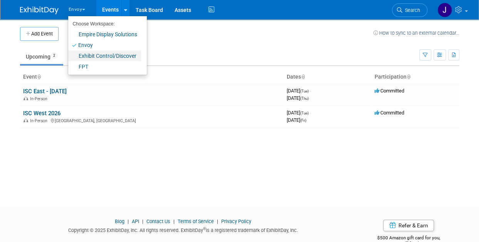  I want to click on img: ExhibitDay, so click(39, 10).